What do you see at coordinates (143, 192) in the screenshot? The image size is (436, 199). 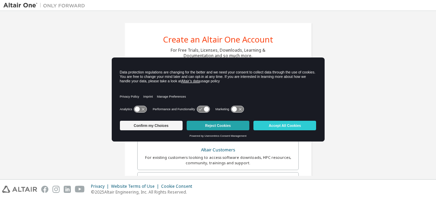 I see `p: © 2025 Altair Engineering, Inc. All Rights Reserved.` at bounding box center [143, 192].